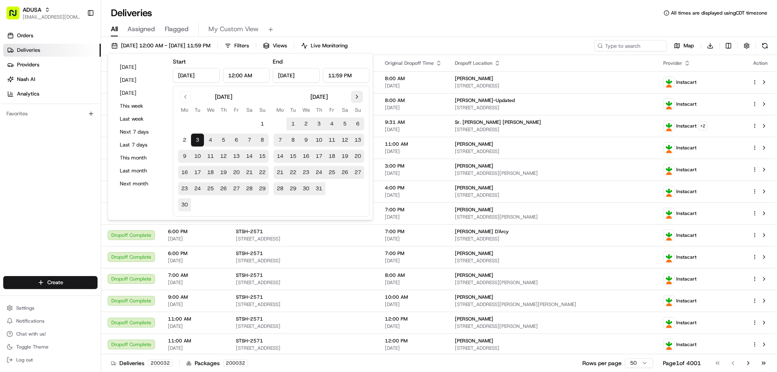 The height and width of the screenshot is (372, 777). Describe the element at coordinates (233, 29) in the screenshot. I see `span: My Custom View` at that location.